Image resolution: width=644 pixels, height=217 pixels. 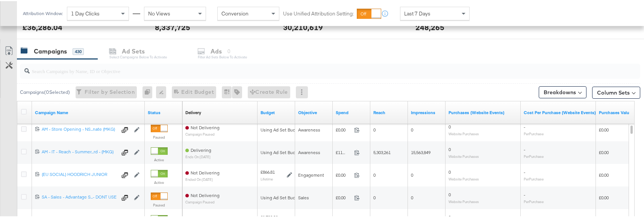 What do you see at coordinates (318, 12) in the screenshot?
I see `label: Use Unified Attribution Setting:` at bounding box center [318, 12].